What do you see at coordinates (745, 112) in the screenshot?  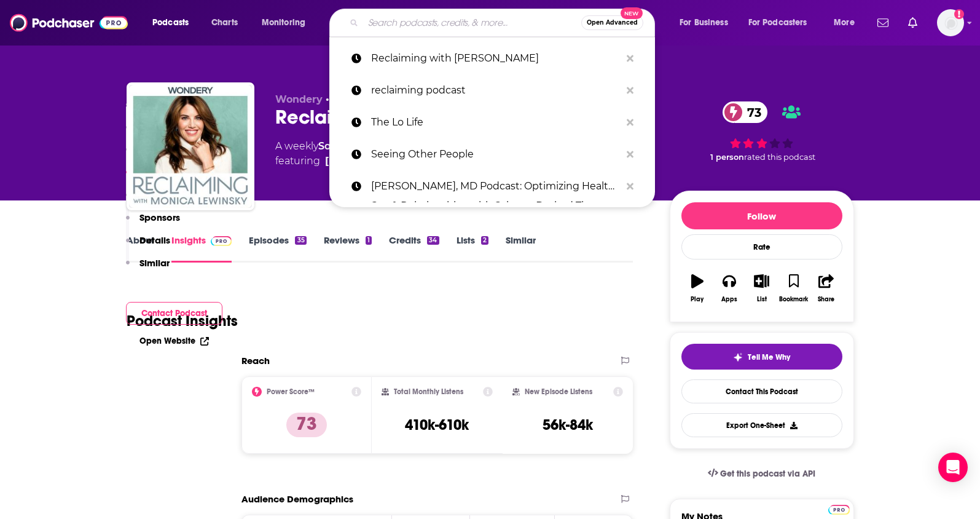 I see `a: 73` at bounding box center [745, 112].